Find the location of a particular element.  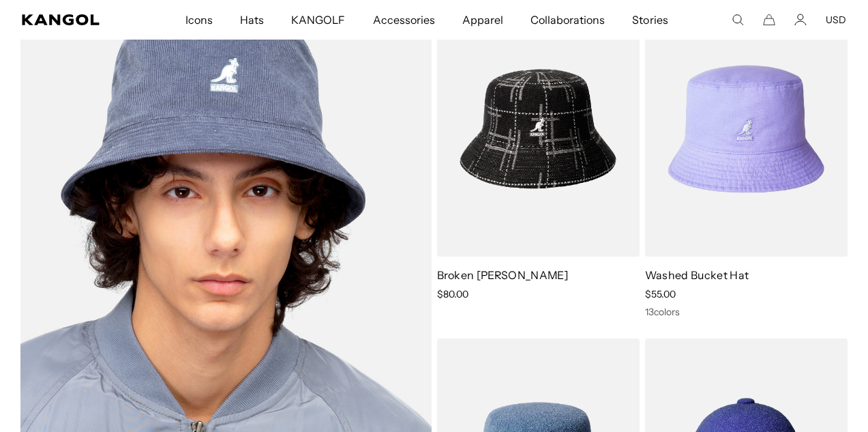

a: Kangol is located at coordinates (71, 20).